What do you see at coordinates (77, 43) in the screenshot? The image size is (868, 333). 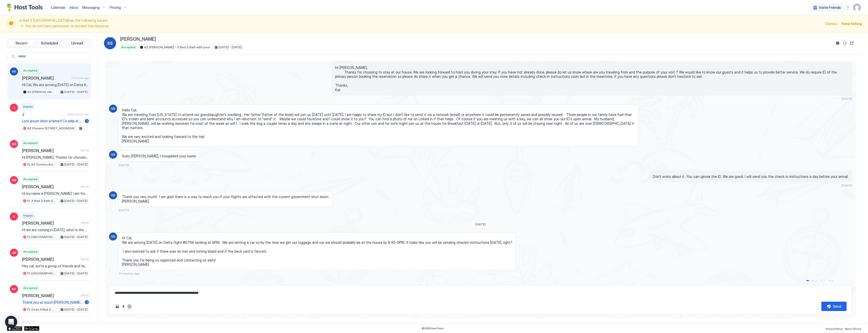 I see `button: Unread` at bounding box center [77, 43].